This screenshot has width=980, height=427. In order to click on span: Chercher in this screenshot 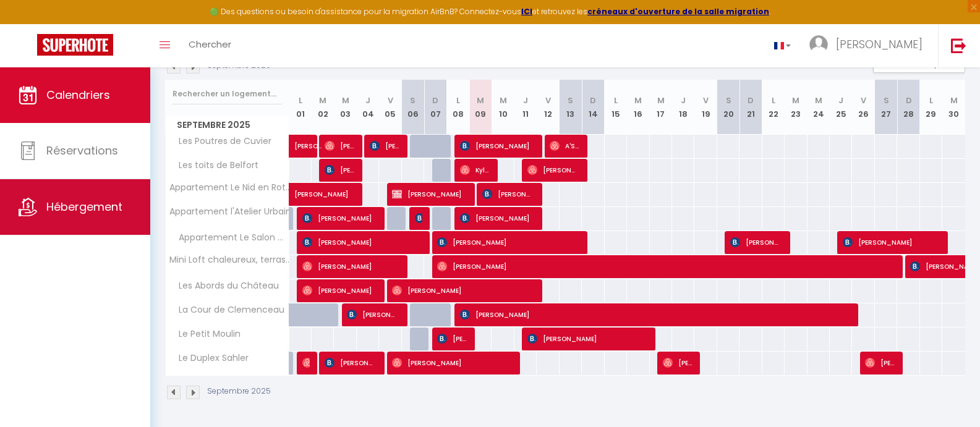, I will do `click(209, 44)`.